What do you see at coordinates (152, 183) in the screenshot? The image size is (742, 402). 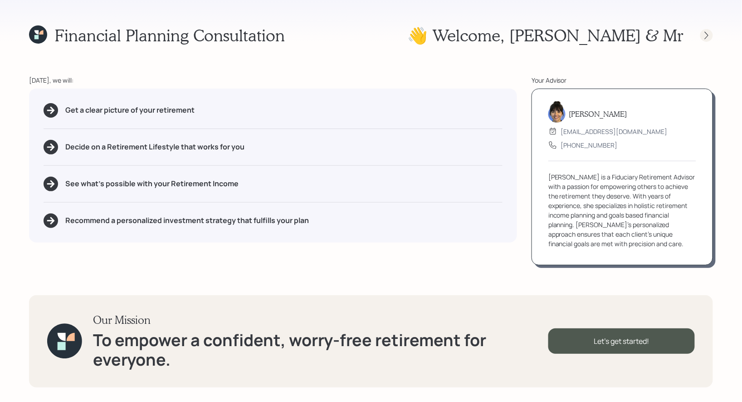 I see `h5: See what's possible with your Retirement Income` at bounding box center [152, 183].